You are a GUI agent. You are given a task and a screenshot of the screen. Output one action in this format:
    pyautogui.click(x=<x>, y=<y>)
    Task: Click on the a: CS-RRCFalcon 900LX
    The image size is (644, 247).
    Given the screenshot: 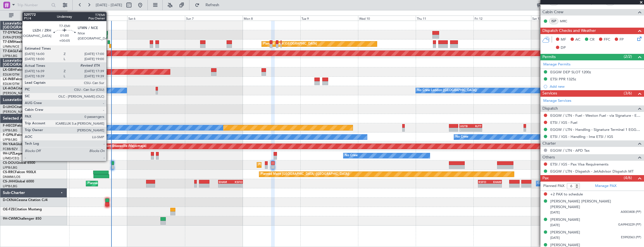 What is the action you would take?
    pyautogui.click(x=20, y=172)
    